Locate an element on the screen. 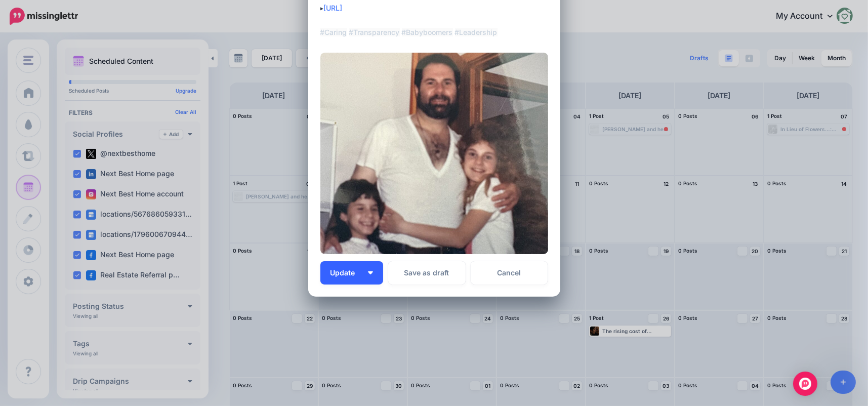 This screenshot has width=868, height=406. span: Update is located at coordinates (347, 272).